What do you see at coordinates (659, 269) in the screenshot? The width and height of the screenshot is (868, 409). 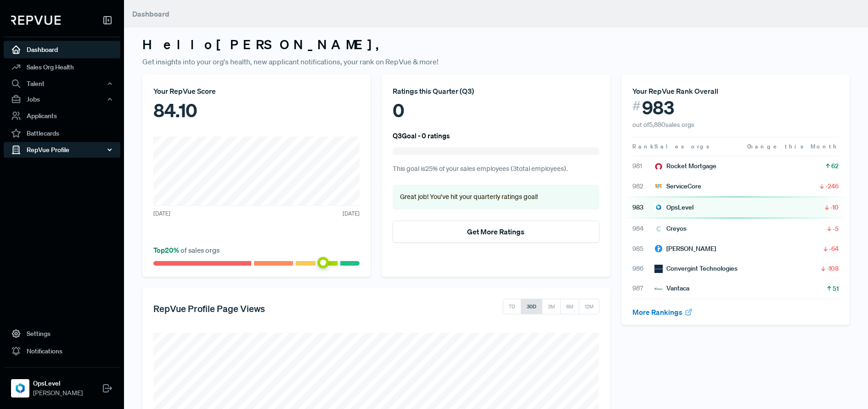 I see `img: Convergint Technologies` at bounding box center [659, 269].